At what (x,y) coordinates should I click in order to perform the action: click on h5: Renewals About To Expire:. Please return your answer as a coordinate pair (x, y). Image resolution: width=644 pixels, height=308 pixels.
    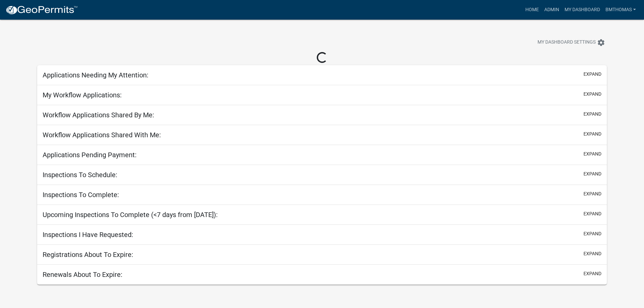
    Looking at the image, I should click on (83, 274).